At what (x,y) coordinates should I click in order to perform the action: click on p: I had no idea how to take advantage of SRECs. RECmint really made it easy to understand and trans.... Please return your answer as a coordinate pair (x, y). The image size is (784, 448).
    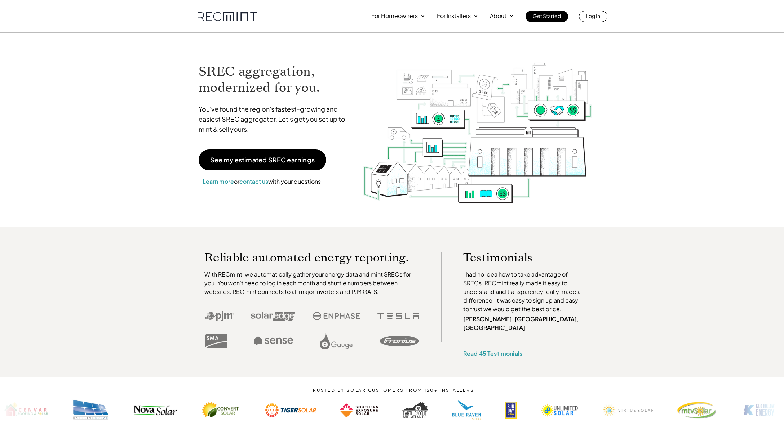
    Looking at the image, I should click on (524, 292).